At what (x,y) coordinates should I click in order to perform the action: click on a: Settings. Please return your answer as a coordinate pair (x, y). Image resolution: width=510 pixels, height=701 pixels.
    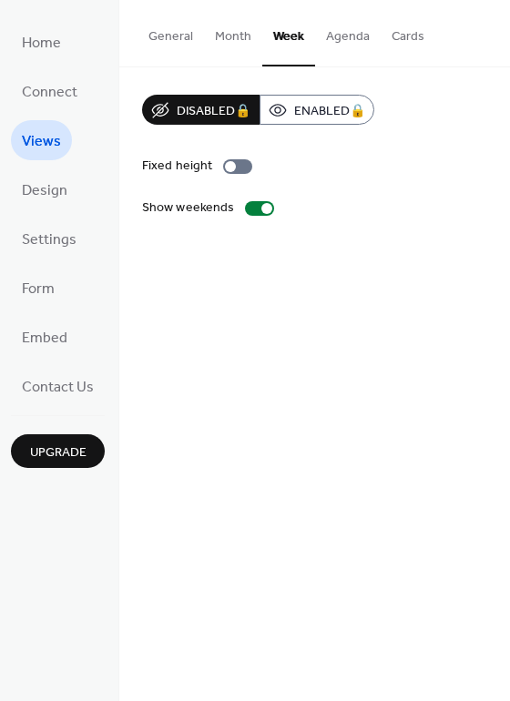
    Looking at the image, I should click on (49, 239).